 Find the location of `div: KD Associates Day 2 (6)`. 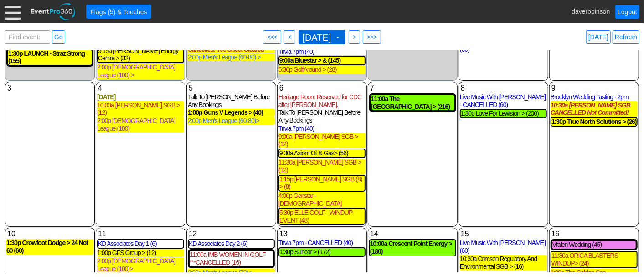

div: KD Associates Day 2 (6) is located at coordinates (231, 243).